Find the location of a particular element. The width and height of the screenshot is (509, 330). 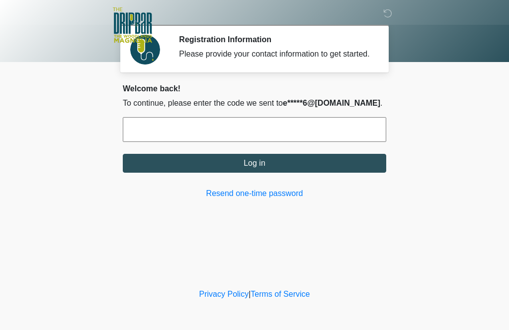

a: Resend one-time password is located at coordinates (254, 194).